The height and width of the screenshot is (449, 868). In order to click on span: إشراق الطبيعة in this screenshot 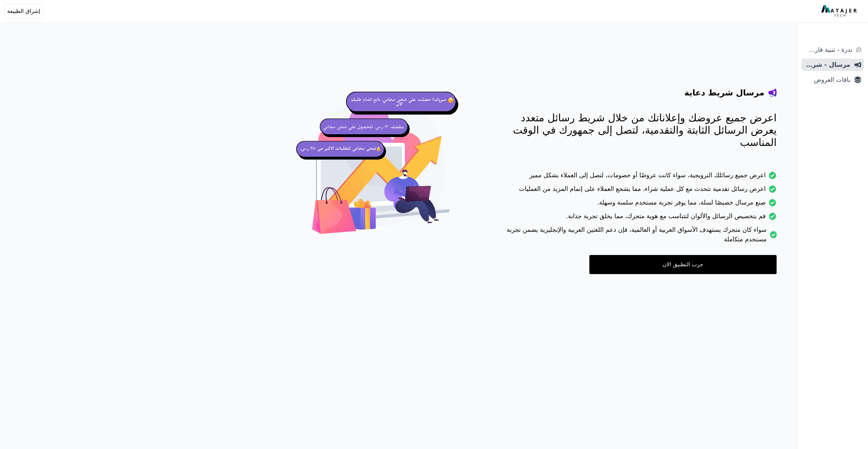, I will do `click(24, 11)`.